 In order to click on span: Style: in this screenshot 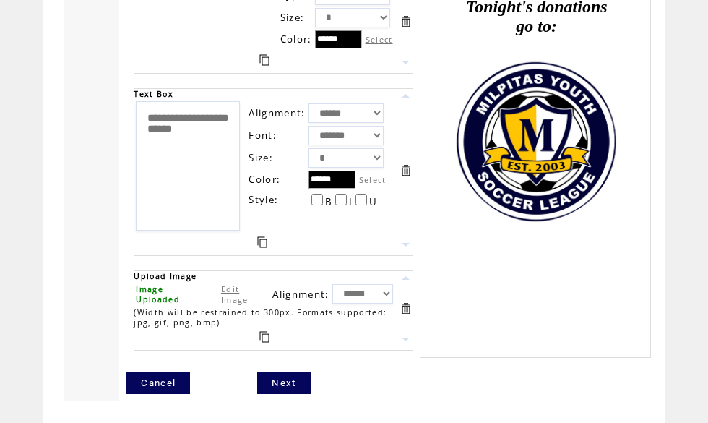, I will do `click(263, 199)`.